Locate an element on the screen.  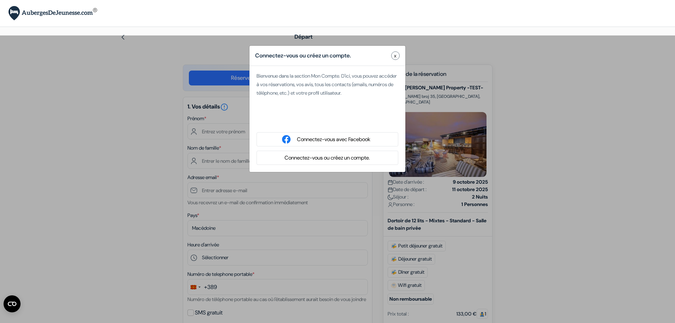
h5: Connectez-vous ou créez un compte. is located at coordinates (303, 56).